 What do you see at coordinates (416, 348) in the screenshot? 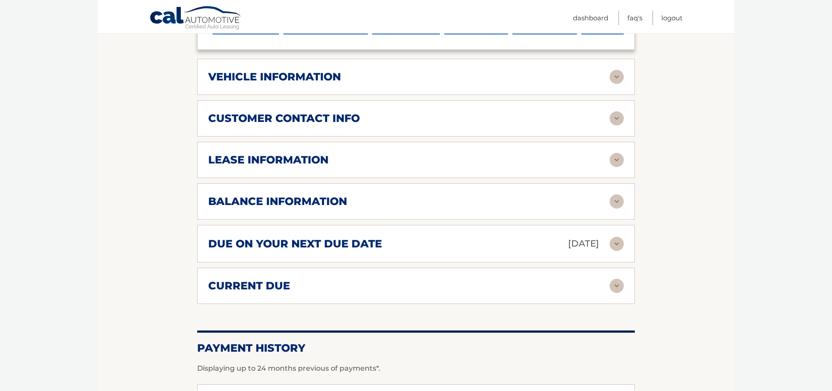
I see `h2: Payment History` at bounding box center [416, 348].